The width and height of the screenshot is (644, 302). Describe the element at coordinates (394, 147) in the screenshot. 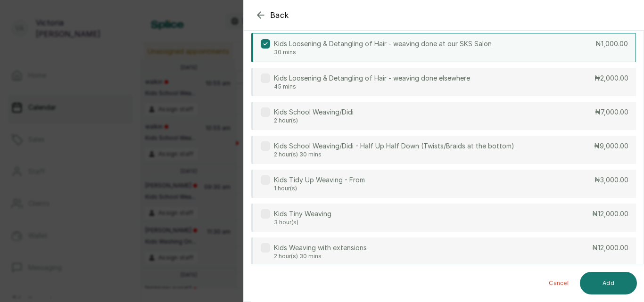

I see `p: Kids School Weaving/Didi - Half Up Half Down (Twists/Braids at the bottom)` at that location.